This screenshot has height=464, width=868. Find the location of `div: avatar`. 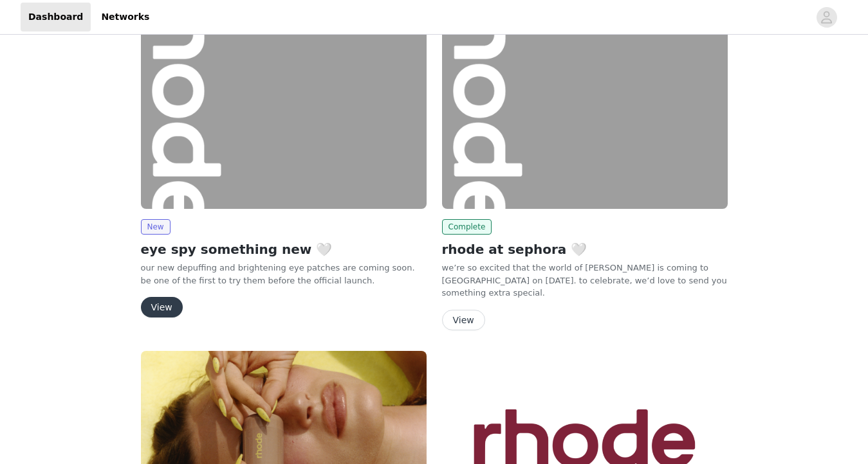

div: avatar is located at coordinates (826, 18).